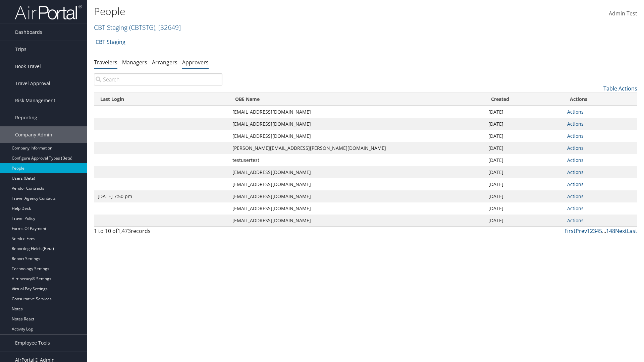 The image size is (644, 362). I want to click on a: Approvers, so click(196, 62).